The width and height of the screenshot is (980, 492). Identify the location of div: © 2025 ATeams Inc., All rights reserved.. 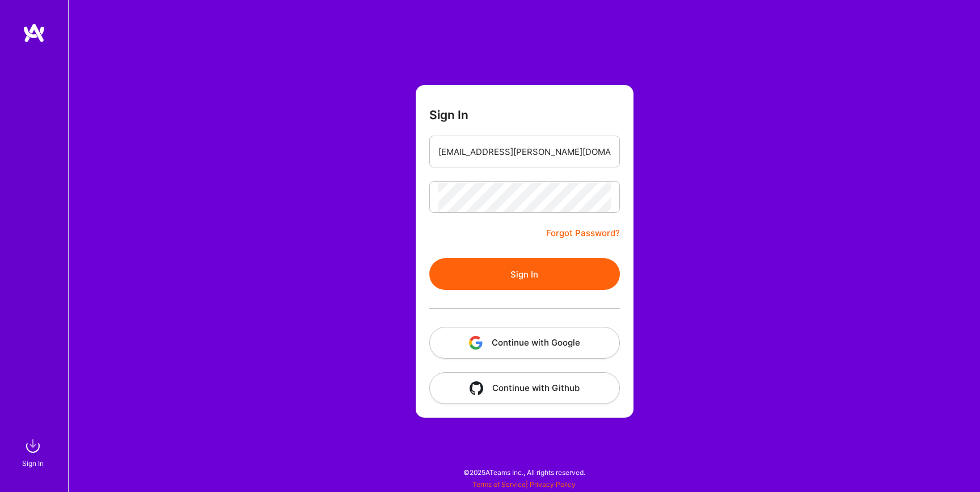
(524, 472).